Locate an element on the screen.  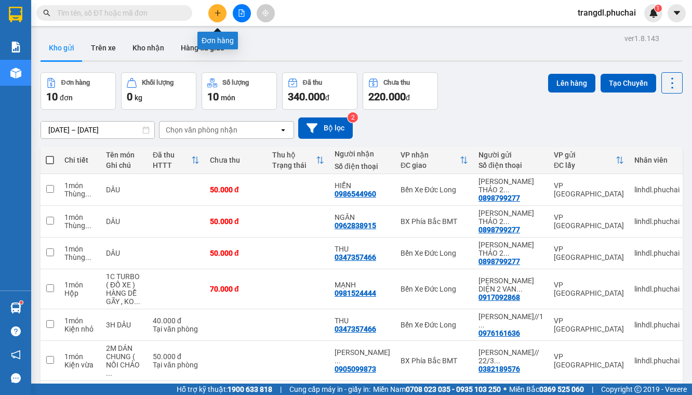
button: Tạo Chuyến is located at coordinates (628, 83).